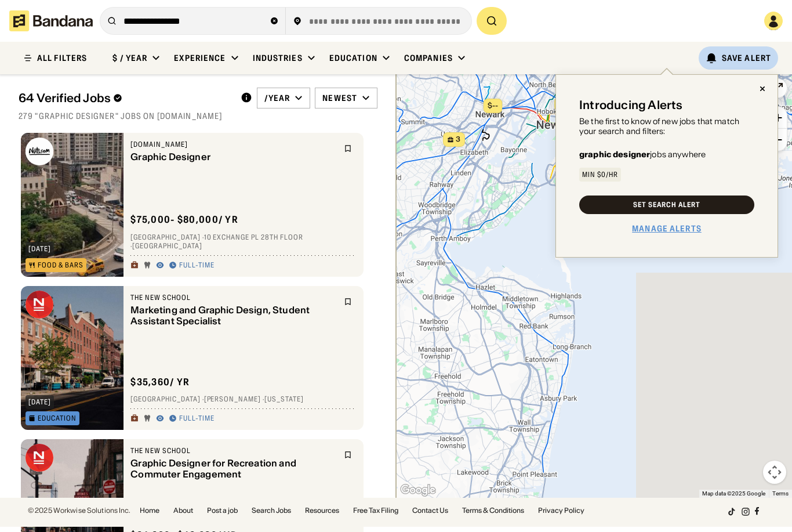 Image resolution: width=792 pixels, height=532 pixels. Describe the element at coordinates (600, 174) in the screenshot. I see `div: Min $0/hr` at that location.